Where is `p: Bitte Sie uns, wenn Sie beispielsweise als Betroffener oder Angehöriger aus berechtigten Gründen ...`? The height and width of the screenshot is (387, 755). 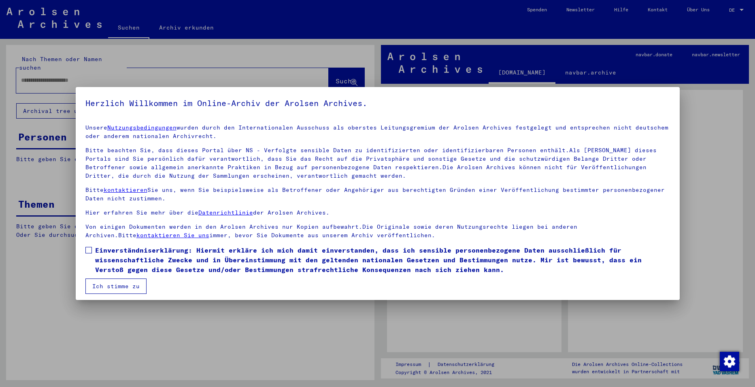 p: Bitte Sie uns, wenn Sie beispielsweise als Betroffener oder Angehöriger aus berechtigten Gründen ... is located at coordinates (378, 194).